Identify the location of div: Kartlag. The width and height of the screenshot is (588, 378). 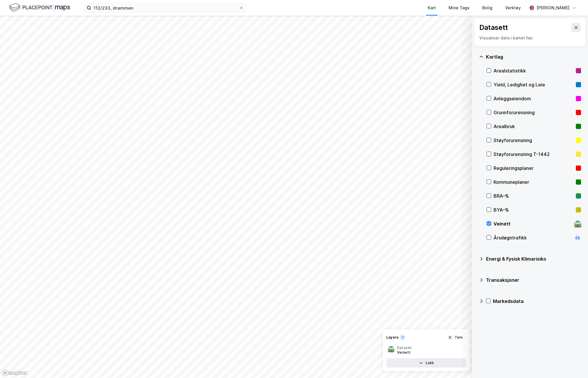
(534, 57).